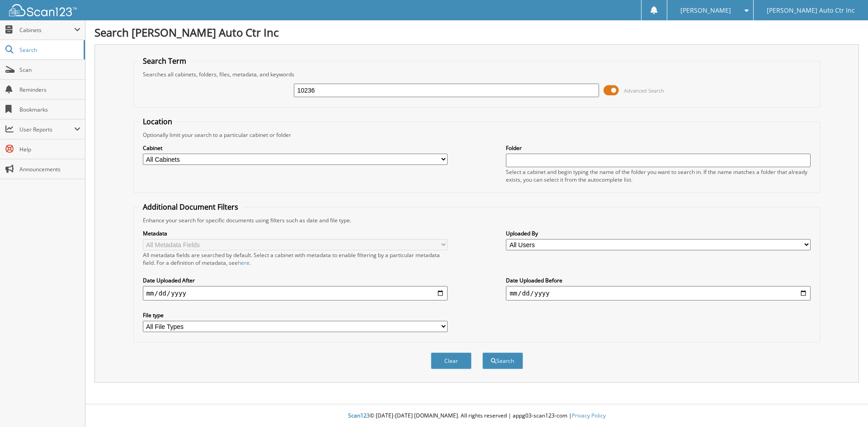 This screenshot has width=868, height=427. What do you see at coordinates (295, 259) in the screenshot?
I see `div: All metadata fields are searched by default. Select a cabinet with metadata to enable filtering b...` at bounding box center [295, 259].